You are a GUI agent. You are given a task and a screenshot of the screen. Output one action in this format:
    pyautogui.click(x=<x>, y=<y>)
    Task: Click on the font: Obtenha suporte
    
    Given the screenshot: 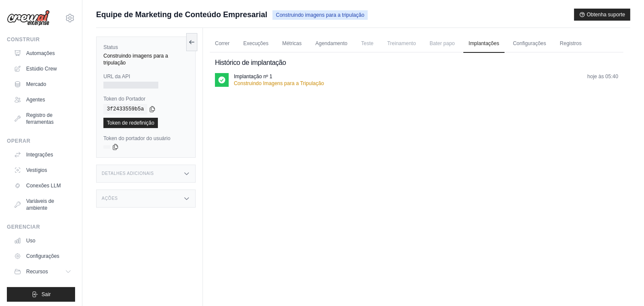 What is the action you would take?
    pyautogui.click(x=606, y=15)
    